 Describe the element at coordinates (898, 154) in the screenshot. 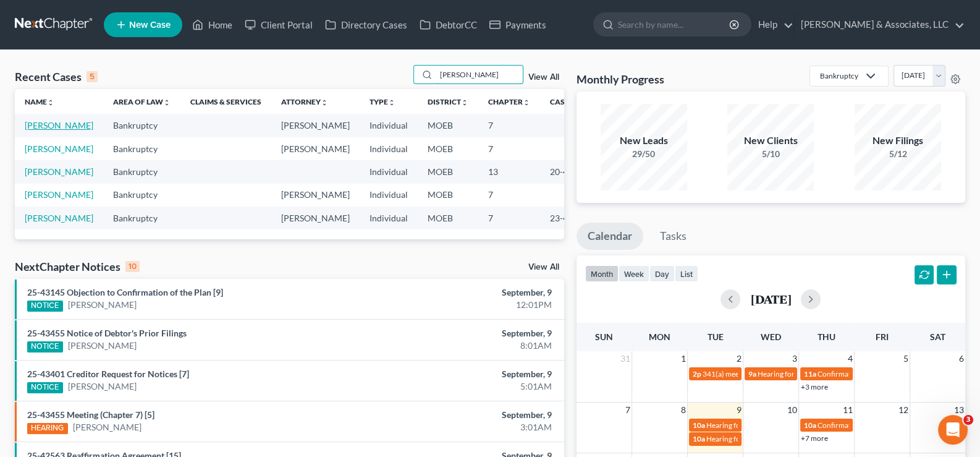

I see `div: 5/12` at that location.